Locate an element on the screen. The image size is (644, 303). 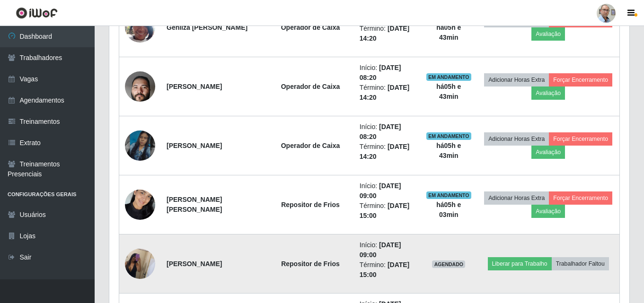
img: 1748993831406.jpeg is located at coordinates (140, 146).